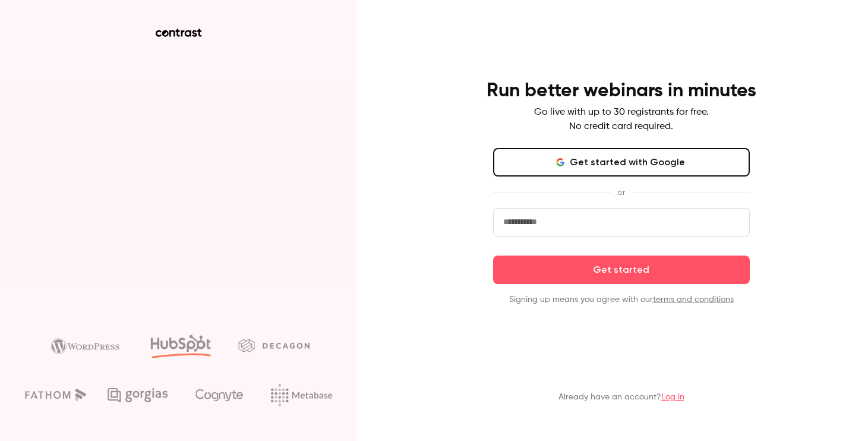 The height and width of the screenshot is (441, 868). What do you see at coordinates (693, 299) in the screenshot?
I see `a: terms and conditions` at bounding box center [693, 299].